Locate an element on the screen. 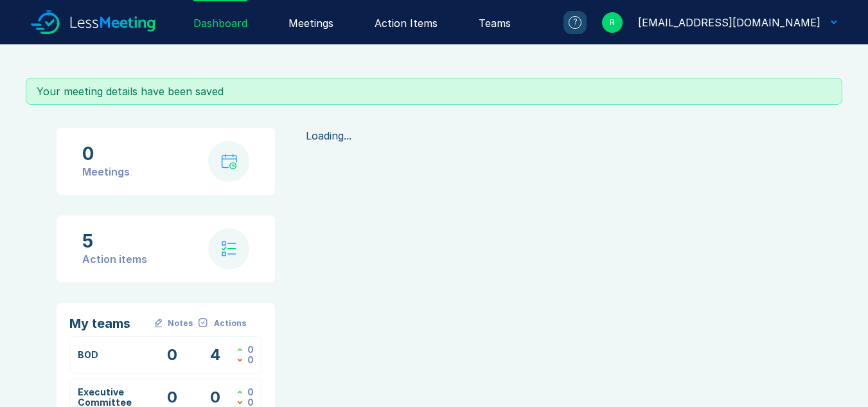 This screenshot has height=407, width=868. div: 5 is located at coordinates (114, 241).